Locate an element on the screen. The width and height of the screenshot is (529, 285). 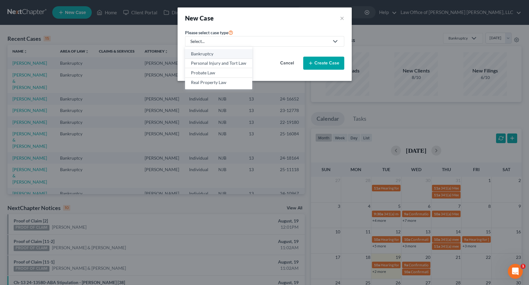
button: Cancel is located at coordinates (287, 63).